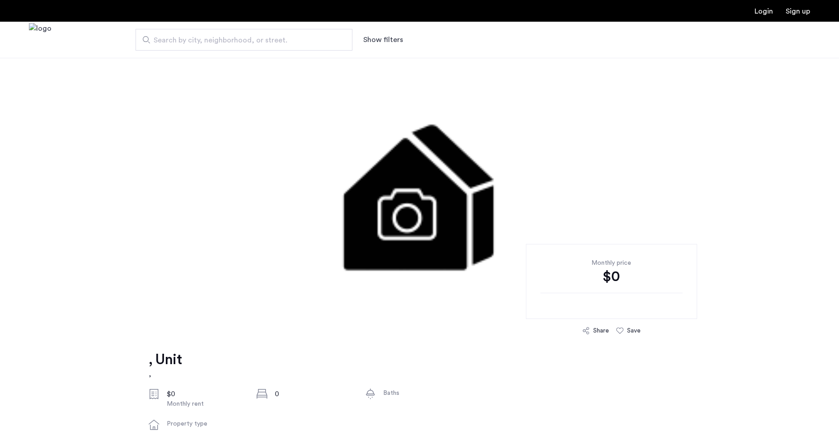 This screenshot has width=839, height=431. I want to click on img: logo, so click(40, 40).